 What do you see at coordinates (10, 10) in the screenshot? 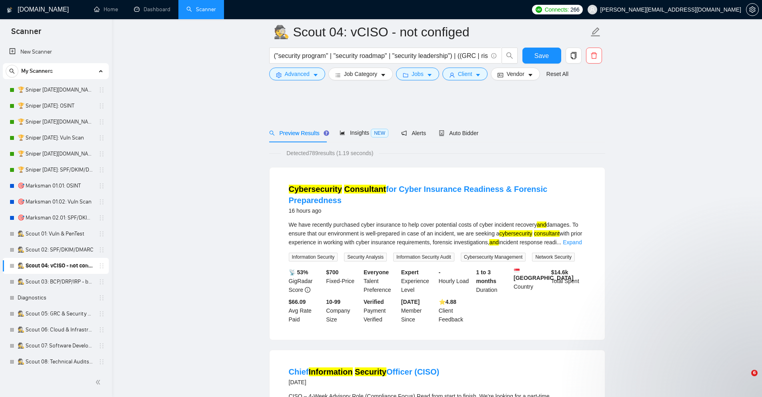
I see `img: logo` at bounding box center [10, 10].